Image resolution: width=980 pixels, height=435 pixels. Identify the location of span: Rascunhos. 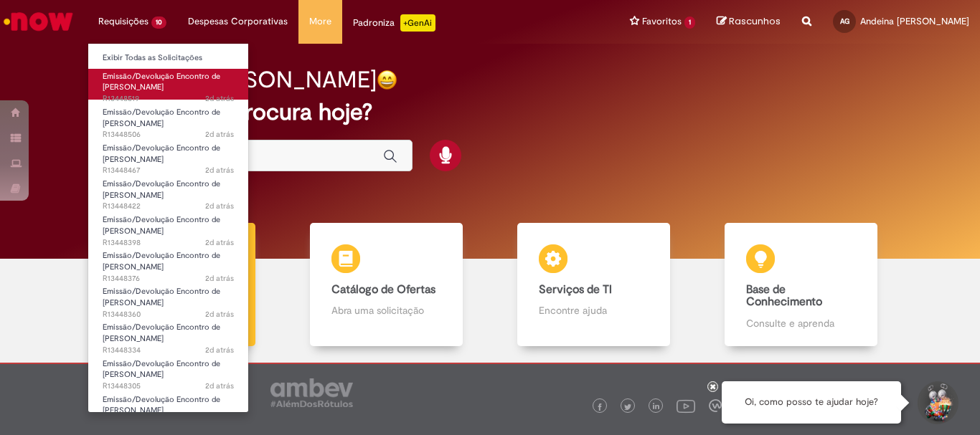
(755, 21).